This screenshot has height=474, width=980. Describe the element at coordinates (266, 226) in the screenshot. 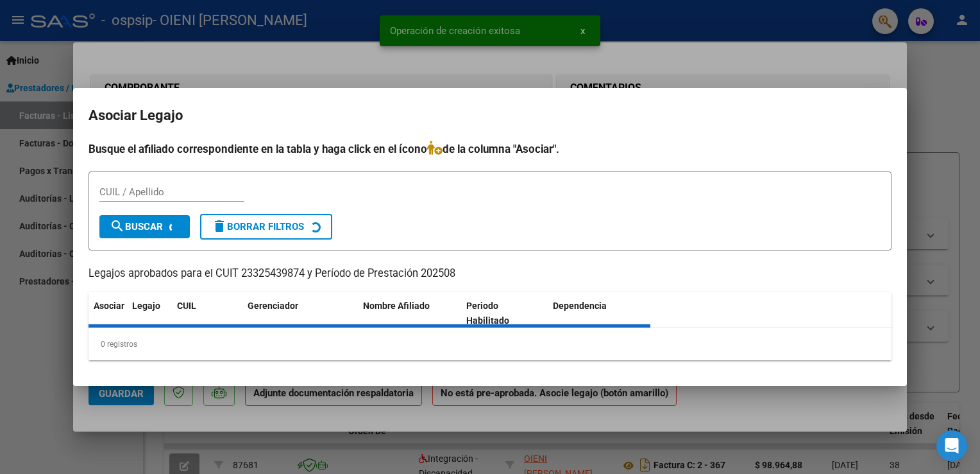

I see `button: Borrar Filtros` at that location.